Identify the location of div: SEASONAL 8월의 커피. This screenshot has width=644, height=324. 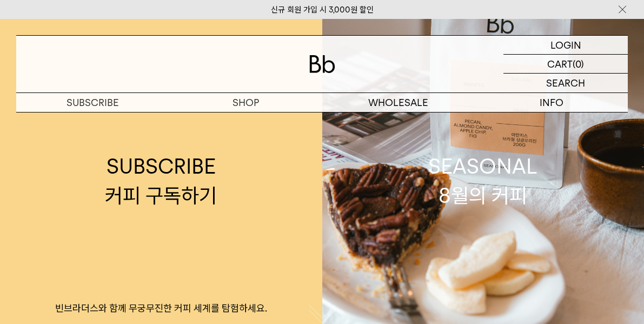
(483, 181).